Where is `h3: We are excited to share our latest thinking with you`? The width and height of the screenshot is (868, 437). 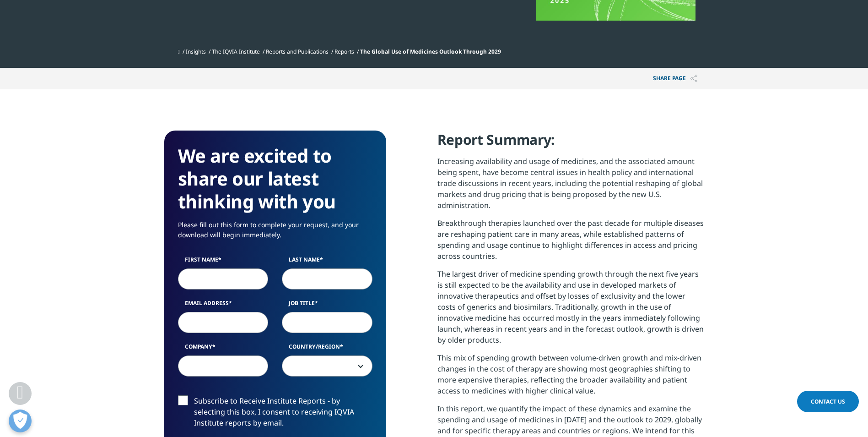
h3: We are excited to share our latest thinking with you is located at coordinates (275, 179).